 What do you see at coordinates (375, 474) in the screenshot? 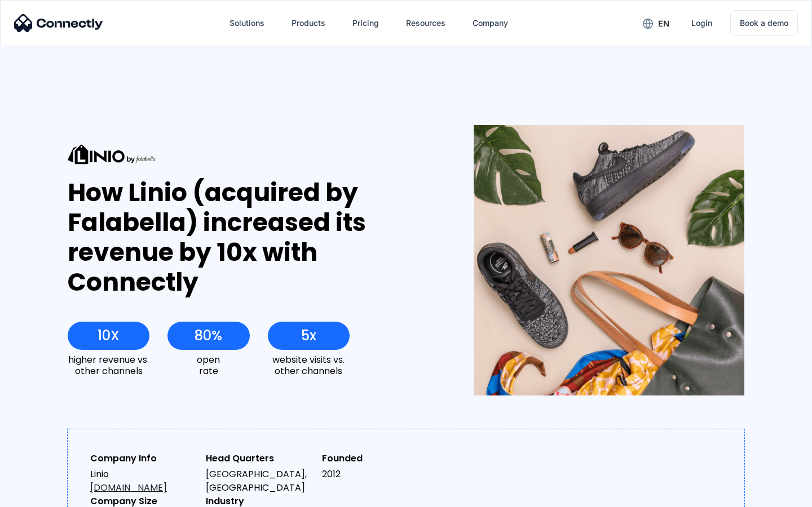
I see `div: 2012` at bounding box center [375, 474].